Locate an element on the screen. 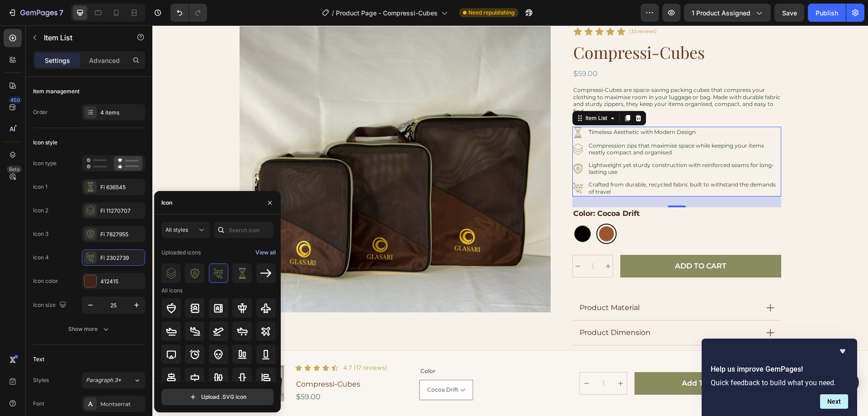  div: Item List is located at coordinates (444, 93).